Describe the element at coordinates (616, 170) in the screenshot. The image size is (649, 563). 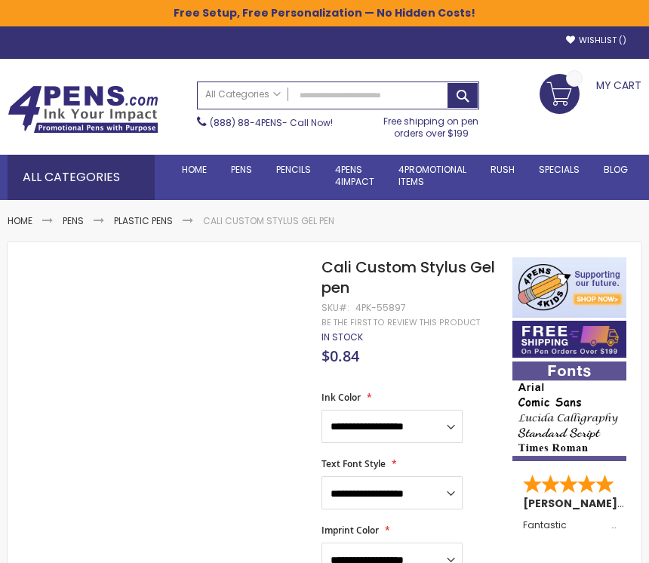
I see `a: Blog` at that location.